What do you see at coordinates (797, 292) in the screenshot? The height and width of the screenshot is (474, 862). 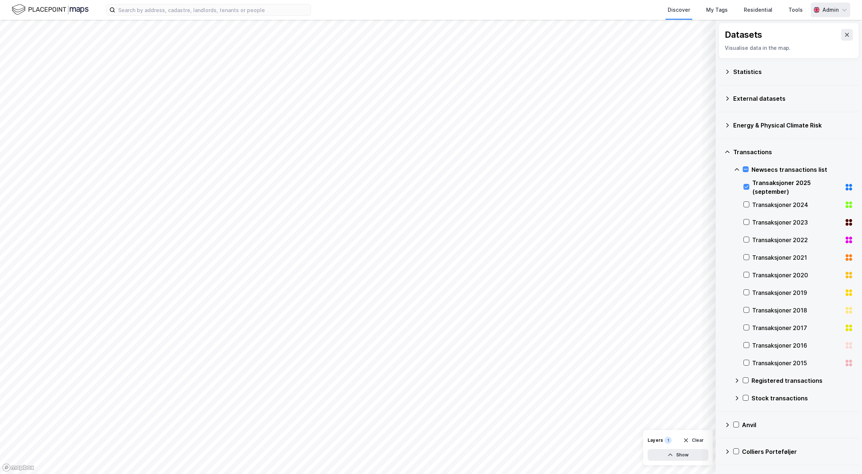 I see `div: Transaksjoner 2019` at bounding box center [797, 292].